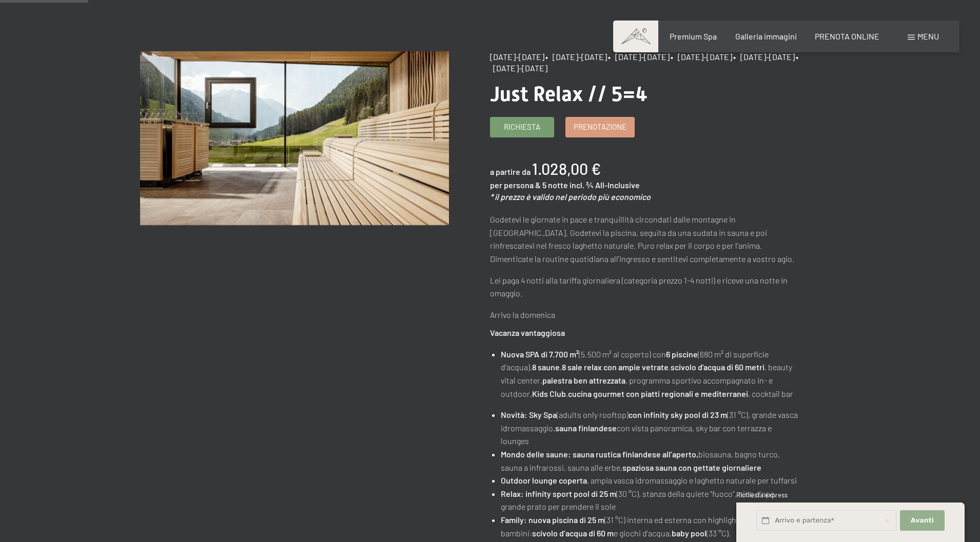 This screenshot has width=980, height=542. Describe the element at coordinates (540, 354) in the screenshot. I see `strong: Nuova SPA di 7.700 m²` at that location.